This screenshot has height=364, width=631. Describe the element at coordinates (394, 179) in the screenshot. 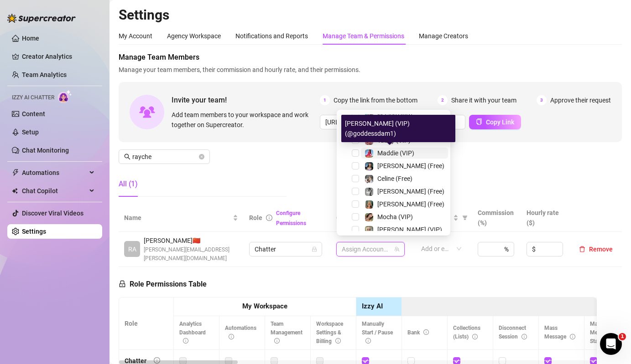

I see `span: Celine (Free)` at that location.